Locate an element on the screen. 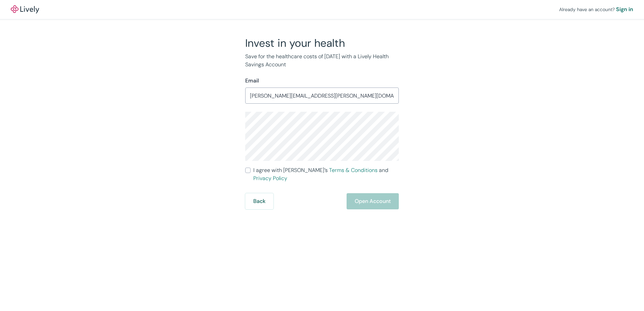 Image resolution: width=644 pixels, height=311 pixels. a: Terms & Conditions is located at coordinates (353, 170).